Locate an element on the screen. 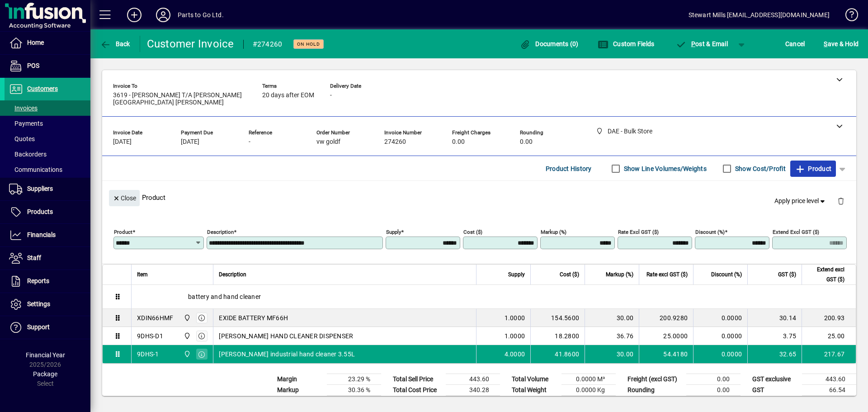  span: vw goldf is located at coordinates (328, 142).